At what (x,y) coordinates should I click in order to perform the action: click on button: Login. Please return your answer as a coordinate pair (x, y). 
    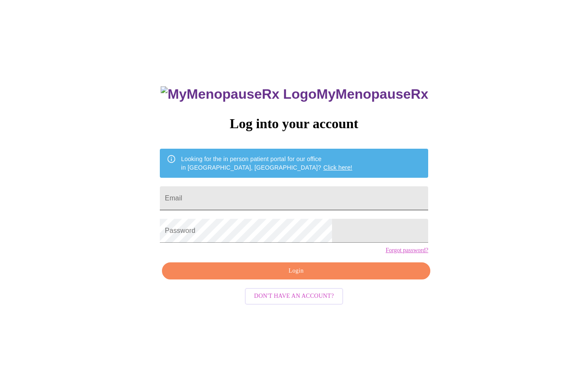
    Looking at the image, I should click on (296, 271).